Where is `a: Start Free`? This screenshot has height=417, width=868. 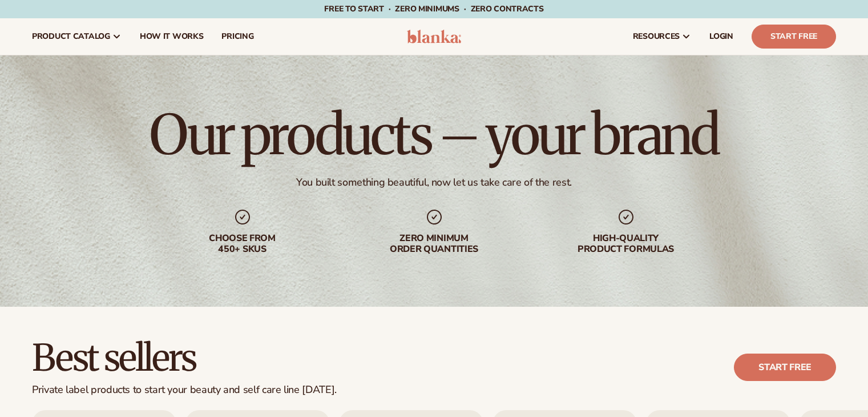 a: Start Free is located at coordinates (794, 37).